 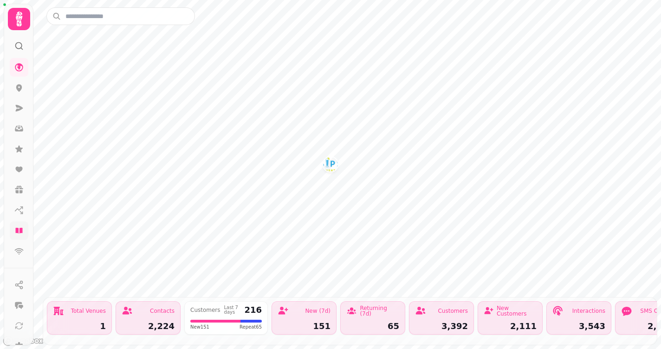 I want to click on div: Contacts, so click(x=162, y=311).